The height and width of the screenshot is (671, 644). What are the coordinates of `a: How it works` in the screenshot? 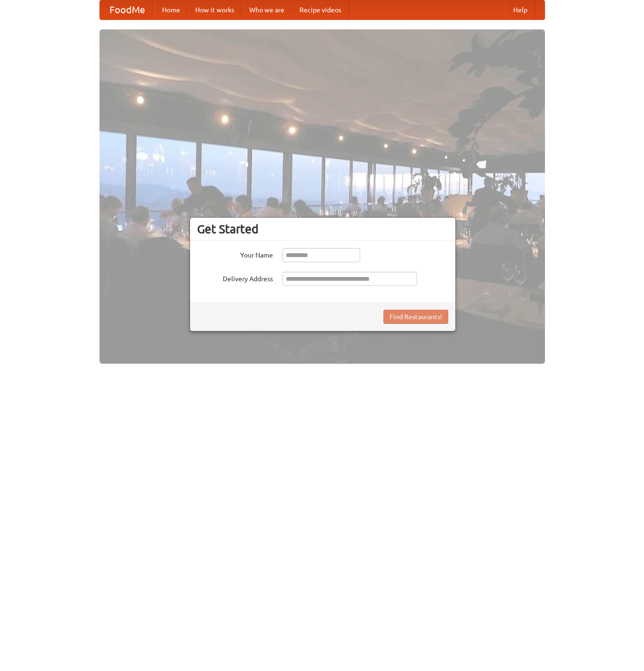 It's located at (214, 10).